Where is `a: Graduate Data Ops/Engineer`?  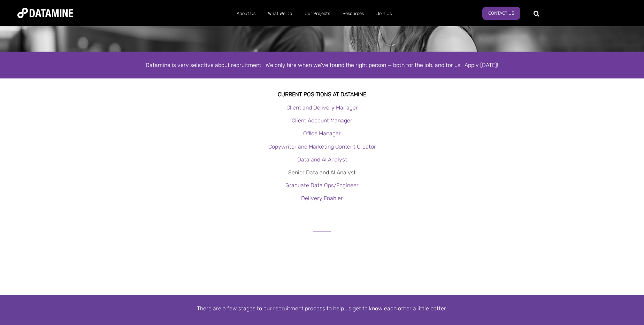
a: Graduate Data Ops/Engineer is located at coordinates (322, 185).